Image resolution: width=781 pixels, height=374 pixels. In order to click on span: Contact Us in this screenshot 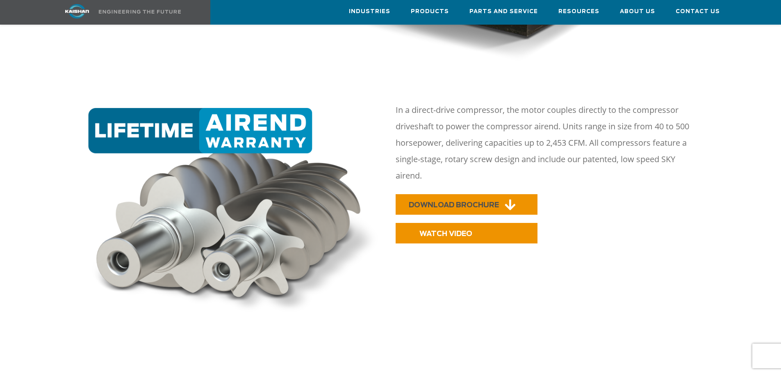, I will do `click(698, 11)`.